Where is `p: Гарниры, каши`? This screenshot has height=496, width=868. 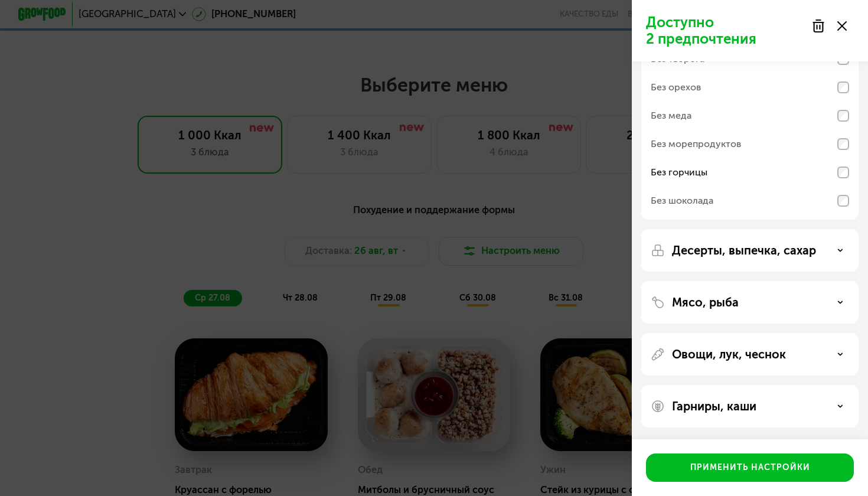
p: Гарниры, каши is located at coordinates (714, 406).